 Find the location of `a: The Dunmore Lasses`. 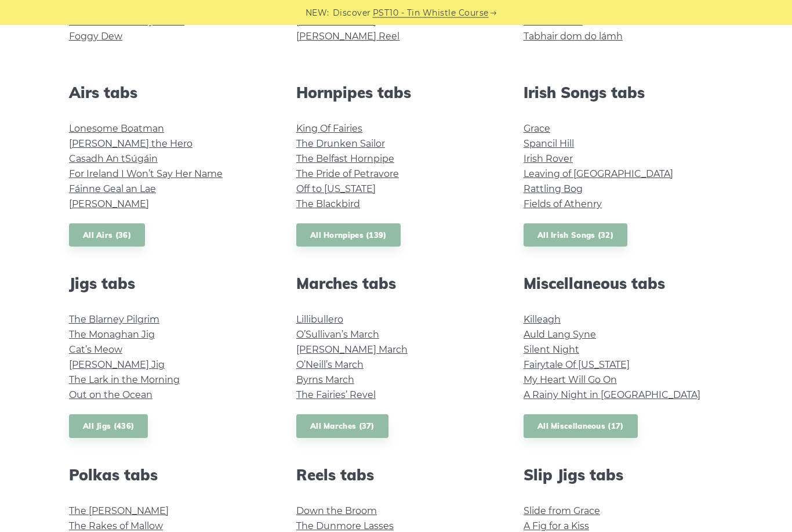

a: The Dunmore Lasses is located at coordinates (345, 526).